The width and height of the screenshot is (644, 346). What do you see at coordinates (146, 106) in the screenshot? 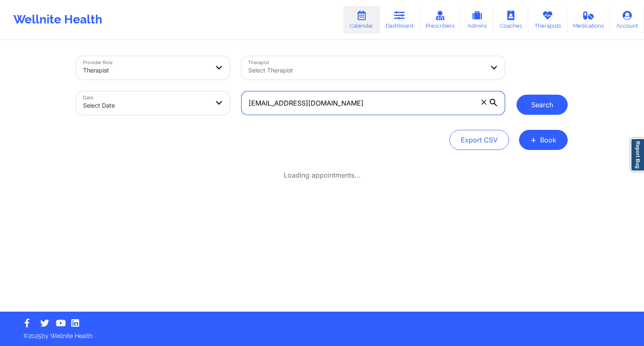
I see `div: Select Date` at bounding box center [146, 106].